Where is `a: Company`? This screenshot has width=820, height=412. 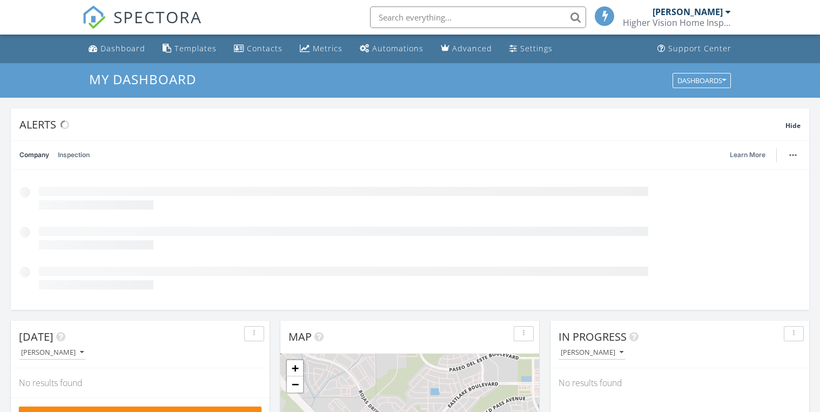
a: Company is located at coordinates (34, 155).